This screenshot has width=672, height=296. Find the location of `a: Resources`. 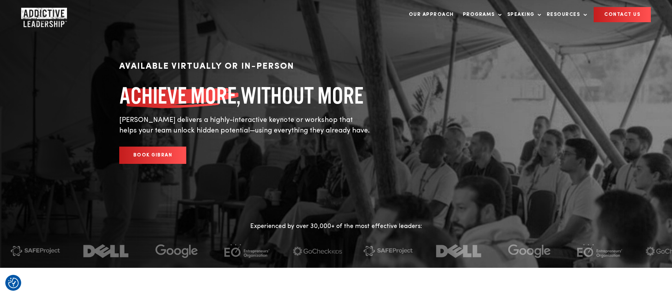

a: Resources is located at coordinates (565, 14).